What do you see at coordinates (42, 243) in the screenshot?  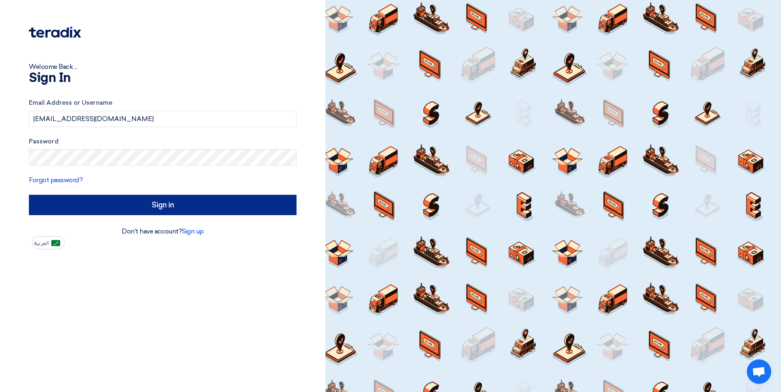 I see `span: العربية` at bounding box center [42, 243].